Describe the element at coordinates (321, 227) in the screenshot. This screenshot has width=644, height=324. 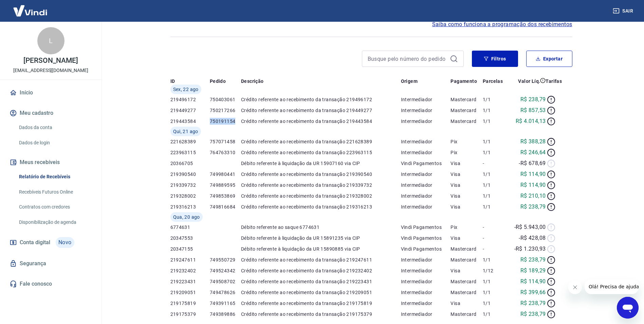
I see `p: Débito referente ao saque 6774631` at that location.